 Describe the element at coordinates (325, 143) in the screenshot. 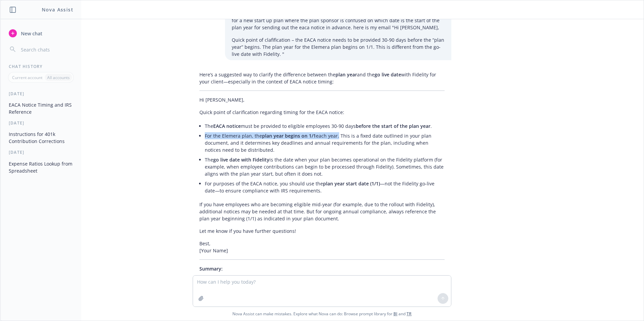

I see `li: For the Elemera plan, the each year. This is a fixed date outlined in your plan document, and it ...` at that location.